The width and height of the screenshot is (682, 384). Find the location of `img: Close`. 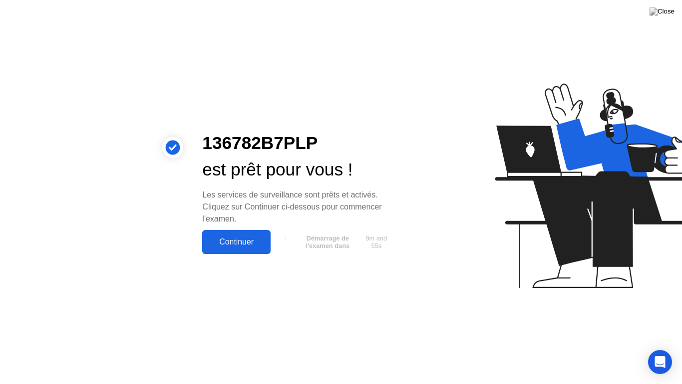

img: Close is located at coordinates (662, 11).